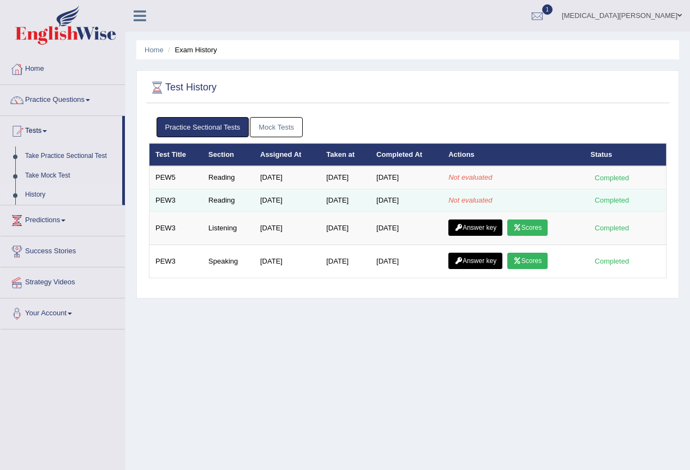 The height and width of the screenshot is (470, 690). Describe the element at coordinates (61, 130) in the screenshot. I see `a: Tests` at that location.